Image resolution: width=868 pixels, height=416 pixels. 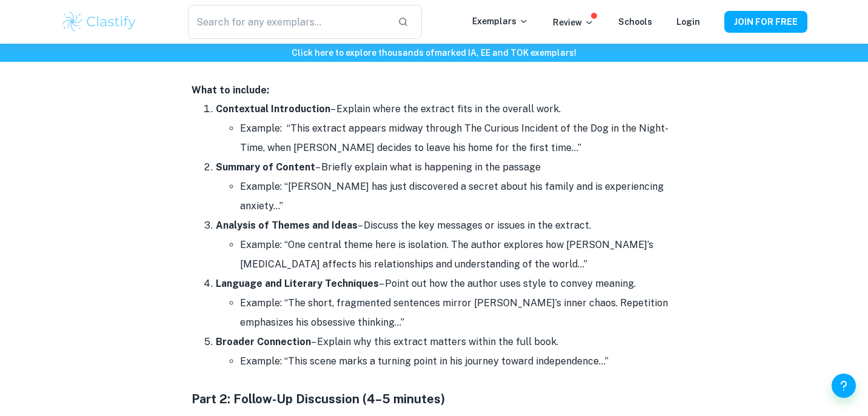 I want to click on a: Login, so click(x=688, y=22).